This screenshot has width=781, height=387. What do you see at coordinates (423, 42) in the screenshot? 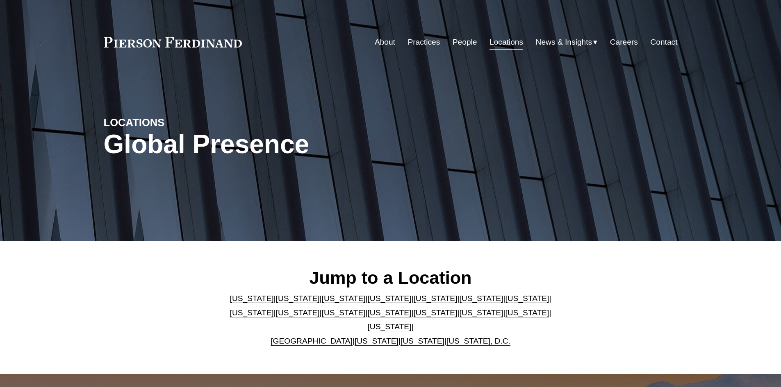
I see `a: Practices` at bounding box center [423, 42].